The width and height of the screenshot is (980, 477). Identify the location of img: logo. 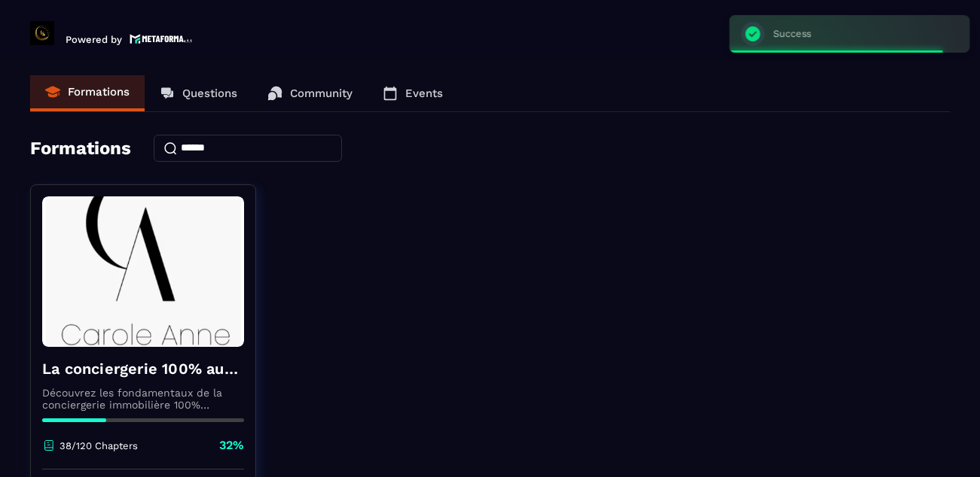
(161, 39).